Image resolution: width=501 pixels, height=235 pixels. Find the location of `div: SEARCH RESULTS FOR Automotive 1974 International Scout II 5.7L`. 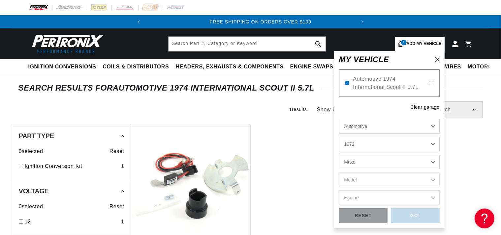

div: SEARCH RESULTS FOR Automotive 1974 International Scout II 5.7L is located at coordinates (251, 88).